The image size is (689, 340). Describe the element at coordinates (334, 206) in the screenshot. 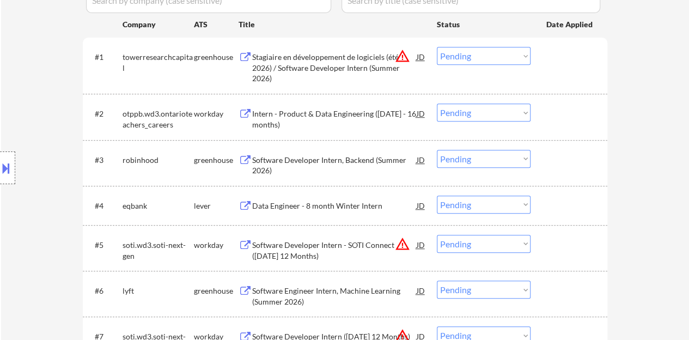

I see `div: Data Engineer - 8 month Winter Intern` at that location.